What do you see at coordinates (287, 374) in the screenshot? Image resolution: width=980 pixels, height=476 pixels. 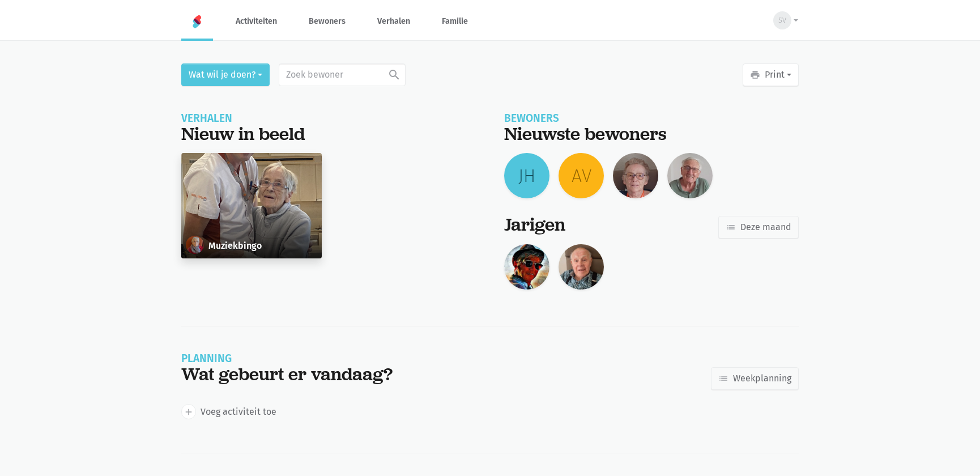 I see `div: Wat gebeurt er vandaag?` at bounding box center [287, 374].